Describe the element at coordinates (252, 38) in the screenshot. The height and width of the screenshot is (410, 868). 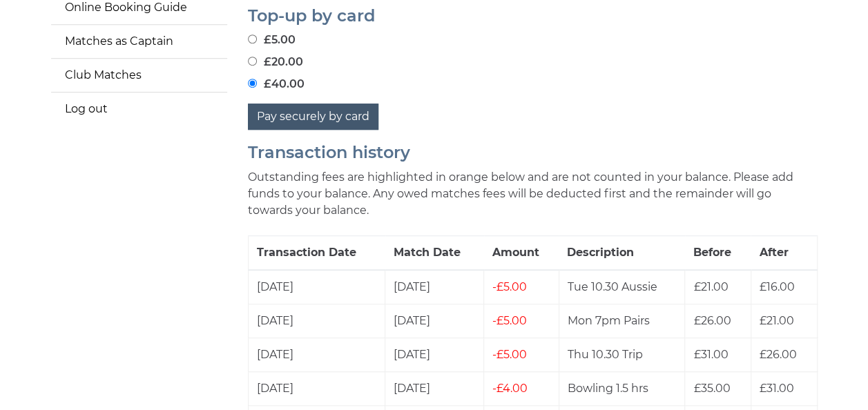
I see `input: £5.00` at that location.